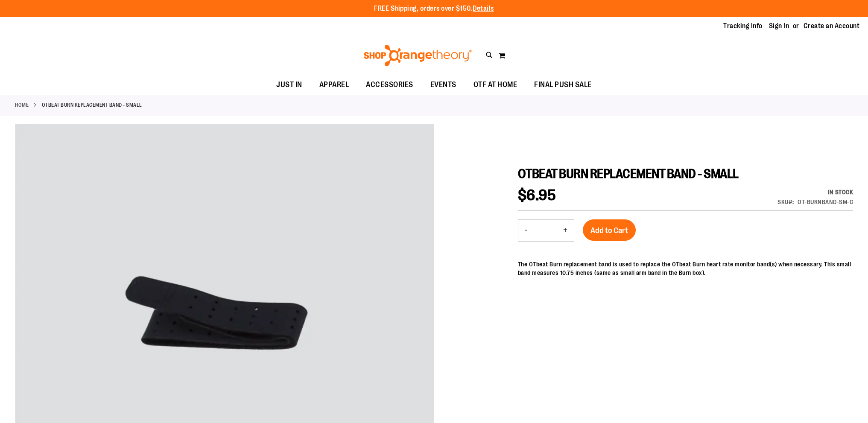 This screenshot has width=868, height=423. Describe the element at coordinates (537, 195) in the screenshot. I see `span: $6.95` at that location.